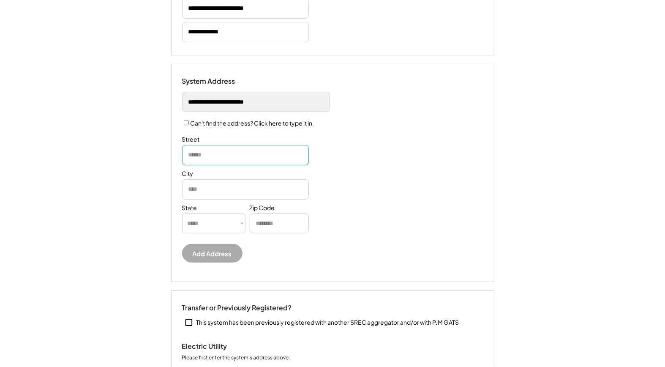 This screenshot has height=367, width=665. What do you see at coordinates (190, 208) in the screenshot?
I see `div: State` at bounding box center [190, 208].